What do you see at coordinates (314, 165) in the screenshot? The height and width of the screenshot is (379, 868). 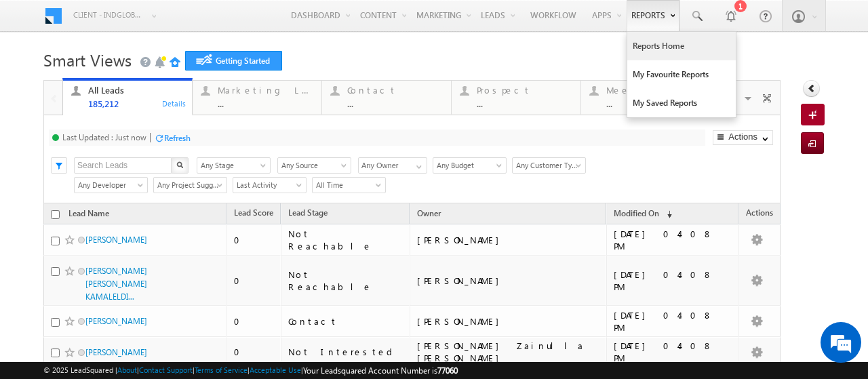 I see `a: Any Source` at bounding box center [314, 165].